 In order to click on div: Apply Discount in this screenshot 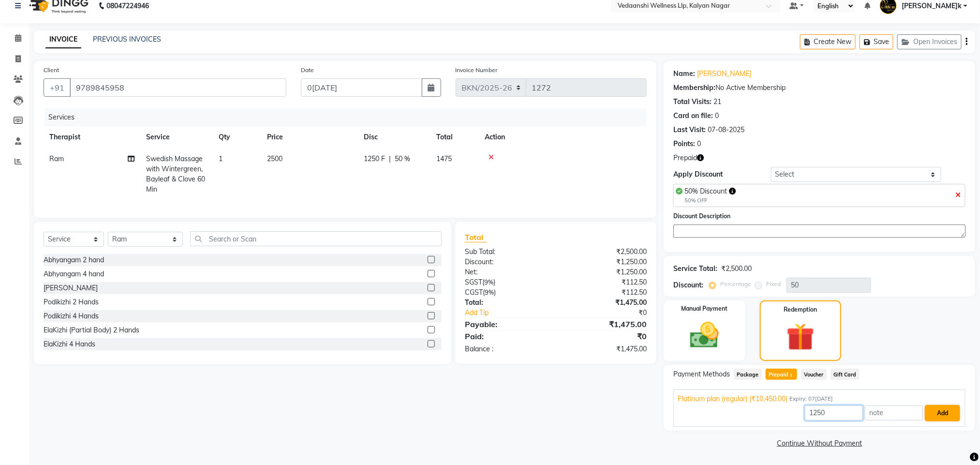, I will do `click(722, 174)`.